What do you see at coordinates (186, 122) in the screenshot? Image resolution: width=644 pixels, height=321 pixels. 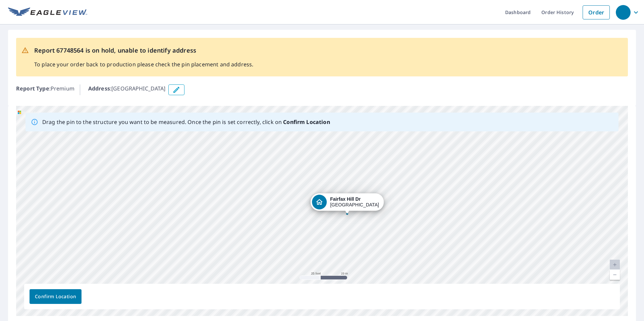 I see `p: Drag the pin to the structure you want to be measured. Once the pin is set correctly, click on` at bounding box center [186, 122].